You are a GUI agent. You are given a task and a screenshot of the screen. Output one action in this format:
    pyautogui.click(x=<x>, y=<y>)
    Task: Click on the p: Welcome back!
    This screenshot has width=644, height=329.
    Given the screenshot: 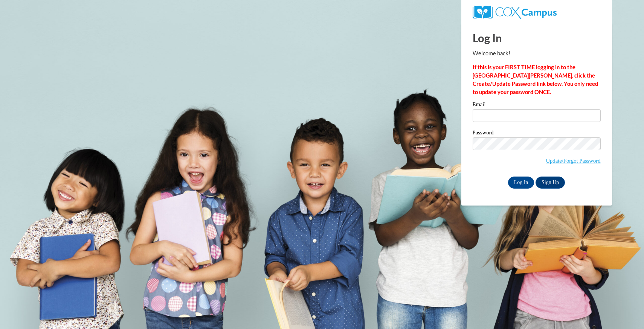 What is the action you would take?
    pyautogui.click(x=537, y=54)
    